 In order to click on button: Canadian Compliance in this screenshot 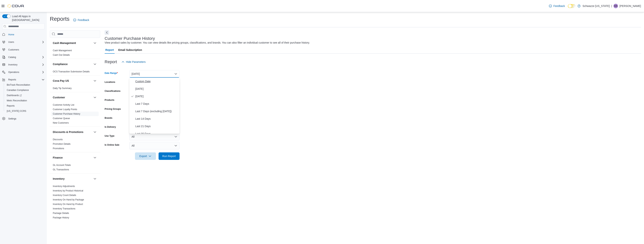, I will do `click(25, 90)`.